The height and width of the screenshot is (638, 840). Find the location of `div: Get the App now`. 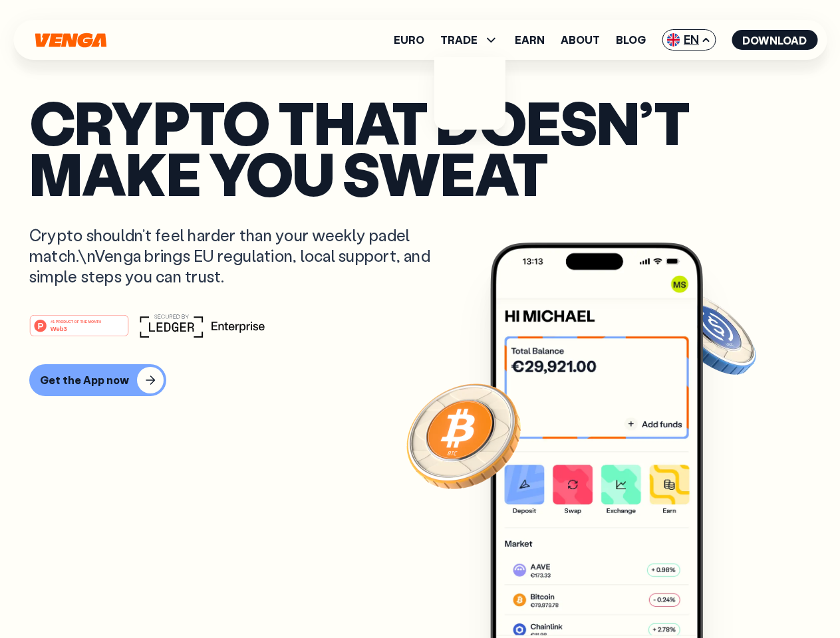

div: Get the App now is located at coordinates (84, 380).